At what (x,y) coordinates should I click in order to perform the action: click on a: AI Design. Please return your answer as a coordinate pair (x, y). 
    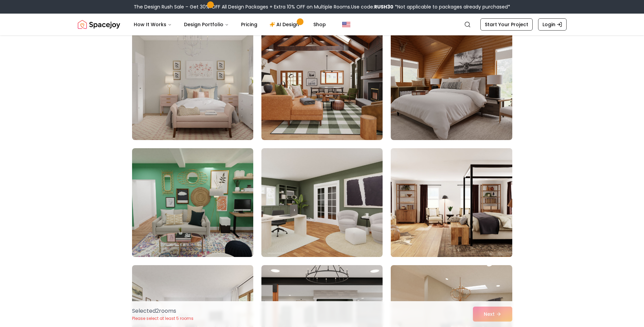
    Looking at the image, I should click on (285, 24).